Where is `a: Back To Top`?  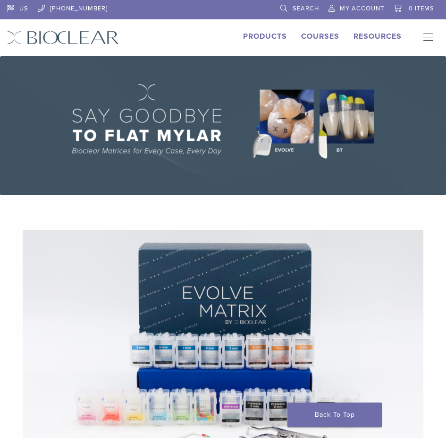 a: Back To Top is located at coordinates (335, 414).